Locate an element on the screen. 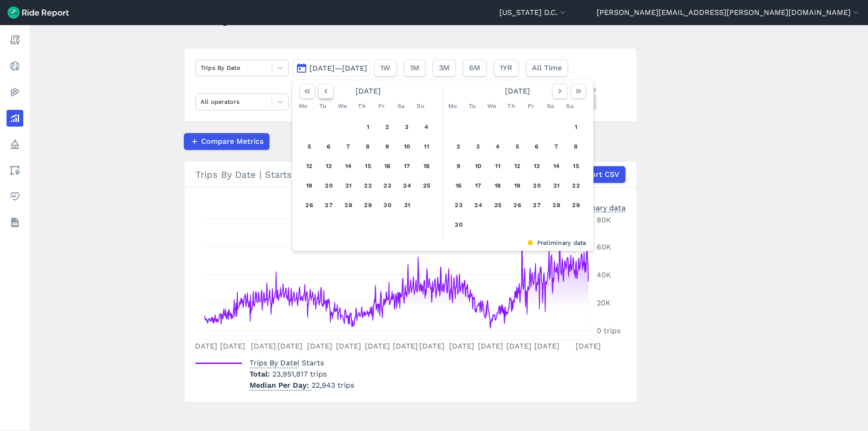  a: Report is located at coordinates (15, 40).